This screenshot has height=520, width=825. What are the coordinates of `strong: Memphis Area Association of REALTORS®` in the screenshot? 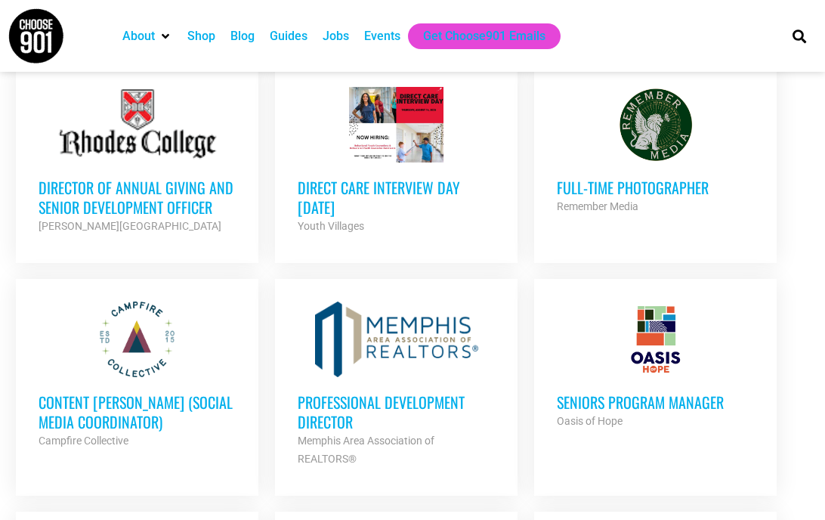 It's located at (366, 450).